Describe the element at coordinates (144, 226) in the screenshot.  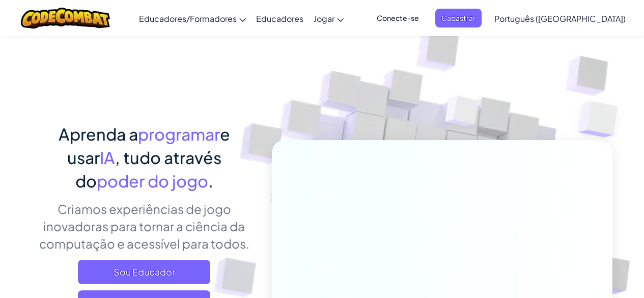
I see `font: Criamos experiências de jogo inovadoras para tornar a ciência da computação e acessível para todos.` at that location.